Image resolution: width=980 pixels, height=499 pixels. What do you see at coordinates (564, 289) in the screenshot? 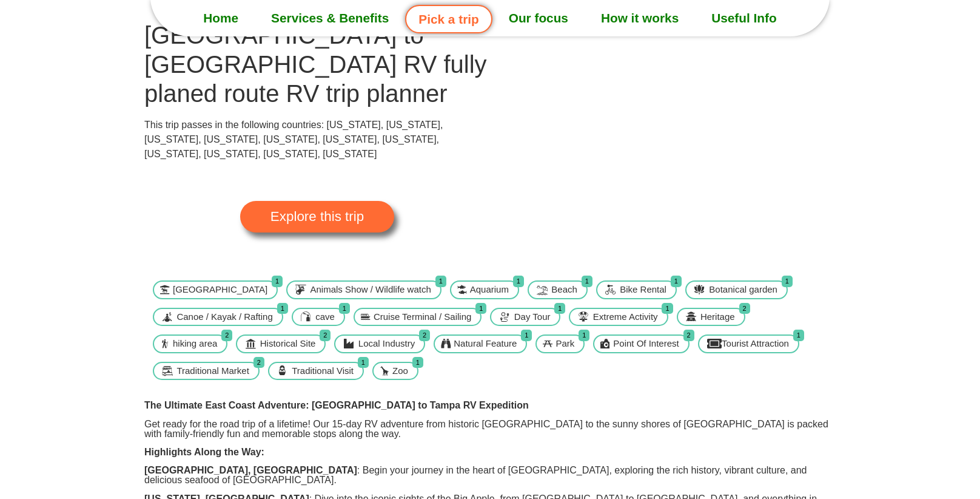
I see `span: Beach` at bounding box center [564, 289].